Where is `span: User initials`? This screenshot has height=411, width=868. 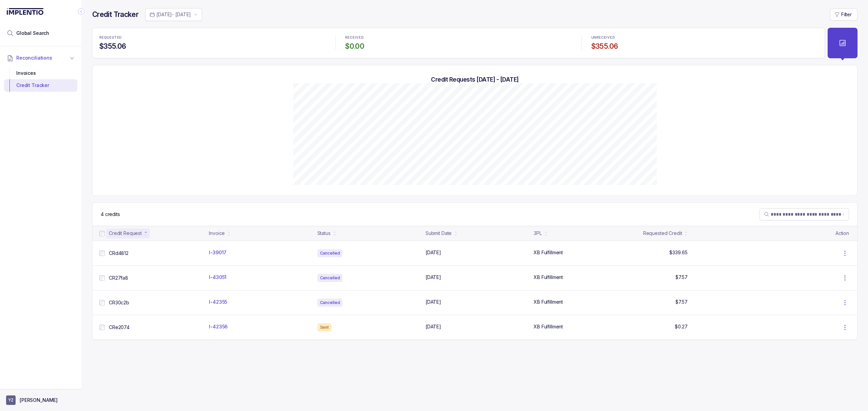 span: User initials is located at coordinates (11, 400).